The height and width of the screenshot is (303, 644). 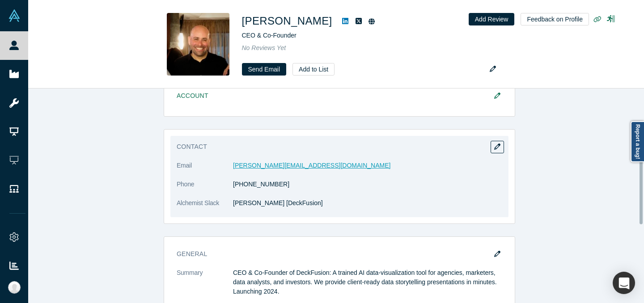 What do you see at coordinates (637, 142) in the screenshot?
I see `a: Report a bug!` at bounding box center [637, 142].